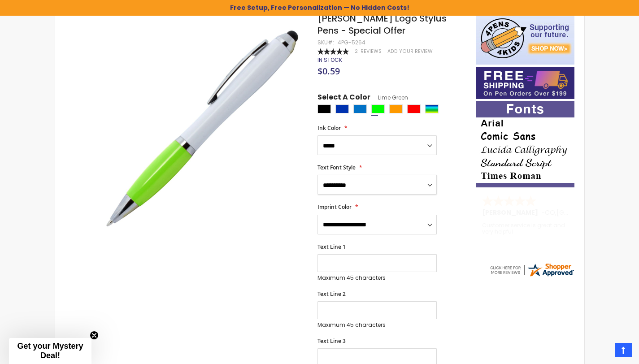  I want to click on div: Lime Green, so click(378, 109).